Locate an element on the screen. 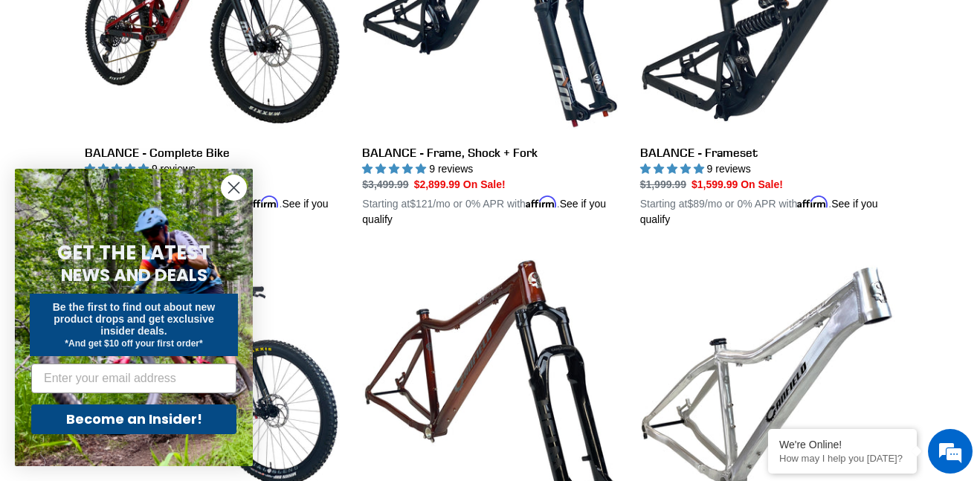 Image resolution: width=980 pixels, height=481 pixels. div: We're Online! is located at coordinates (842, 445).